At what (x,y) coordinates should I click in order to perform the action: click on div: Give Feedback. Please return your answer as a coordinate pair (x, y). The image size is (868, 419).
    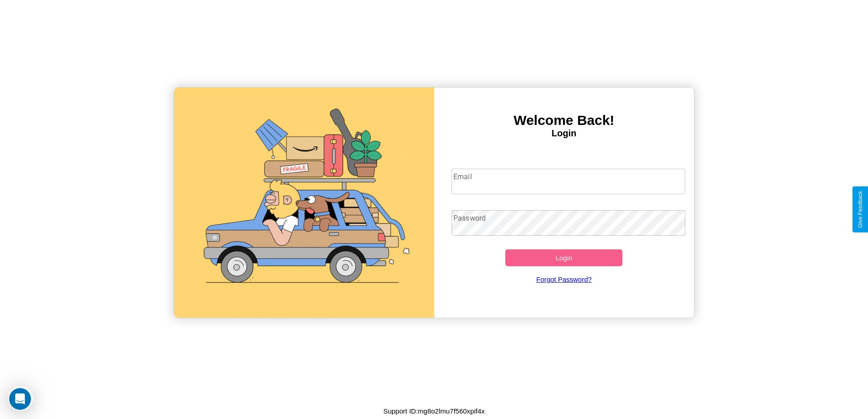
    Looking at the image, I should click on (861, 209).